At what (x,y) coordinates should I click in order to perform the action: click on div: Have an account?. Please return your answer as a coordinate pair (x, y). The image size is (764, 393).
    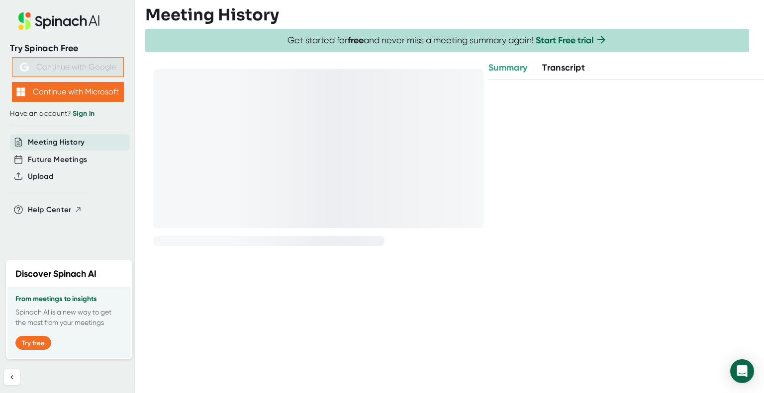
    Looking at the image, I should click on (68, 114).